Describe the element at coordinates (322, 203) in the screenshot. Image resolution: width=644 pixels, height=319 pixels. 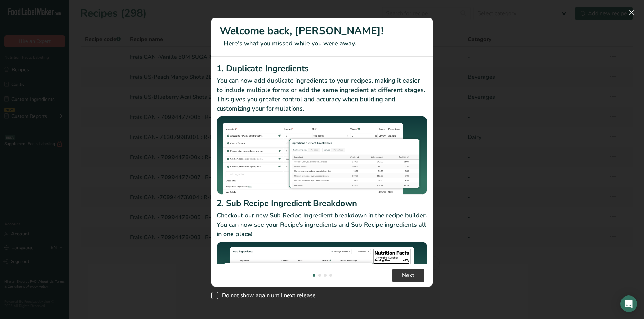
I see `h2: 2. Sub Recipe Ingredient Breakdown` at that location.